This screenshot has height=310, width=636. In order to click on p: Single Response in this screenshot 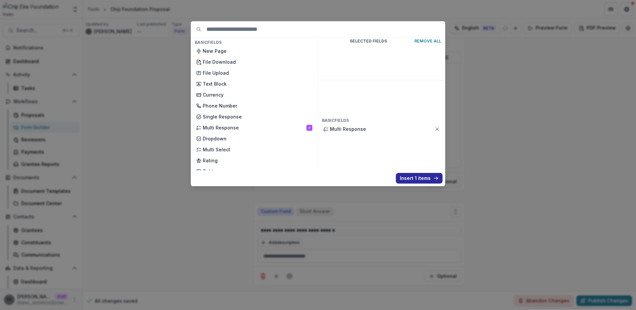, I will do `click(258, 116)`.